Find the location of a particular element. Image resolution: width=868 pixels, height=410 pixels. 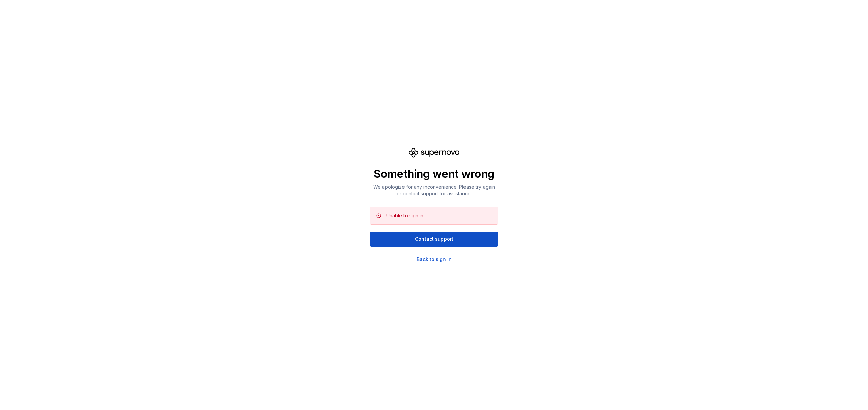

p: We apologize for any inconvenience. Please try again or contact support for assistance. is located at coordinates (434, 190).